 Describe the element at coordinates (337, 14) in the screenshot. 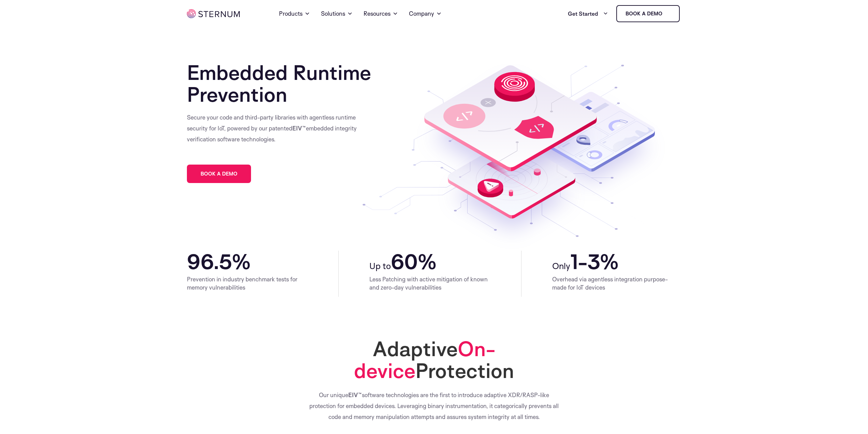

I see `a: Solutions` at that location.